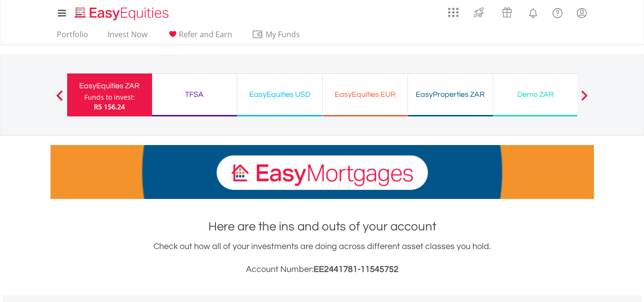  What do you see at coordinates (453, 12) in the screenshot?
I see `img: grid-menu-icon.svg` at bounding box center [453, 12].